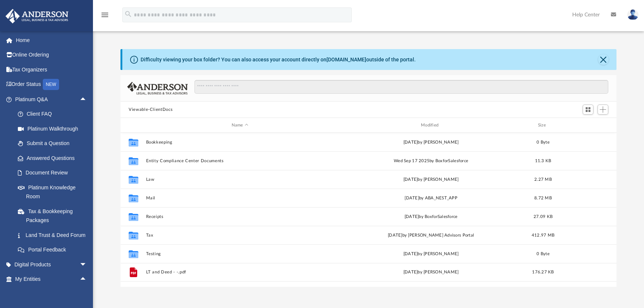  Describe the element at coordinates (543, 125) in the screenshot. I see `div: Size` at that location.